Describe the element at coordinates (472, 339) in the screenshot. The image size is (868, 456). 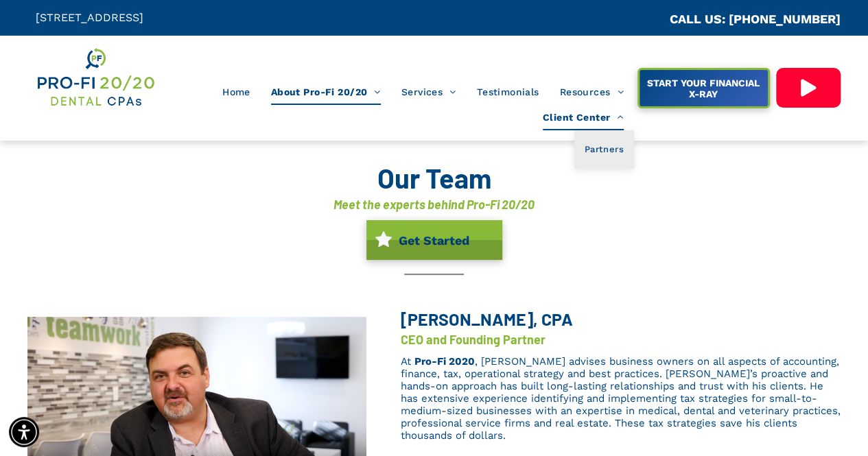
I see `font: CEO and Founding Partner` at that location.